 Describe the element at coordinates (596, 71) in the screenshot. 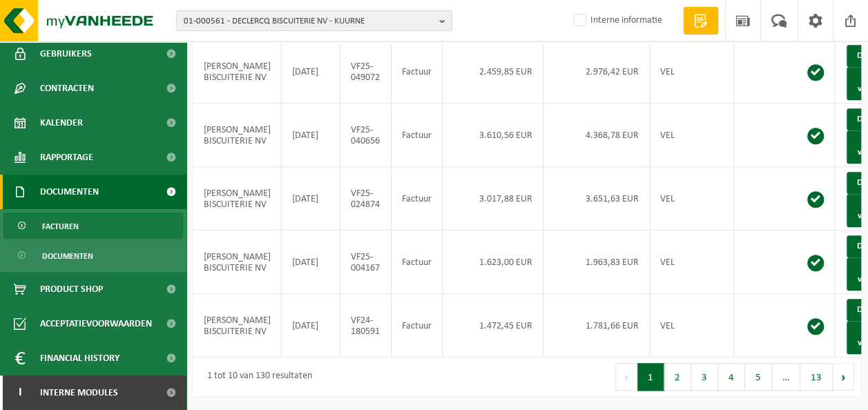

I see `td: 2.976,42 EUR` at that location.